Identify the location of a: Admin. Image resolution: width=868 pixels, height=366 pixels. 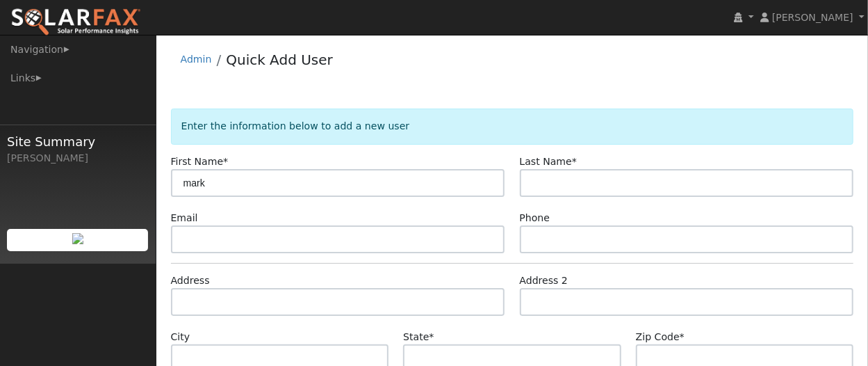
(196, 59).